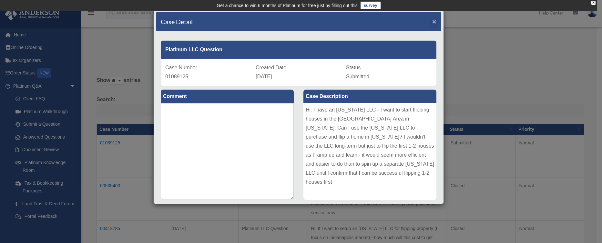 The width and height of the screenshot is (602, 243). I want to click on button: Close, so click(434, 21).